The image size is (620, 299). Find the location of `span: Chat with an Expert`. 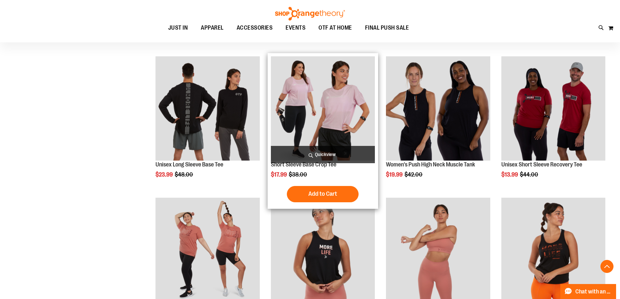

span: Chat with an Expert is located at coordinates (593, 292).